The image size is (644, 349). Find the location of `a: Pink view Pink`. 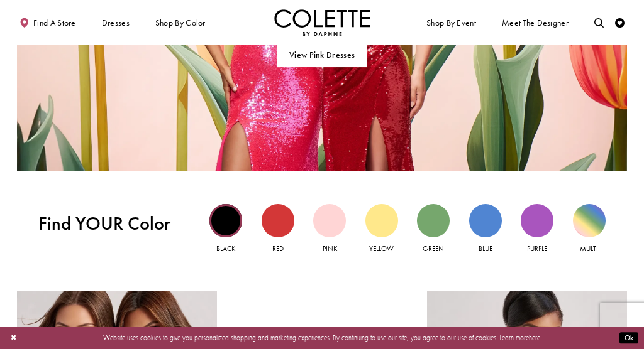

a: Pink view Pink is located at coordinates (329, 229).